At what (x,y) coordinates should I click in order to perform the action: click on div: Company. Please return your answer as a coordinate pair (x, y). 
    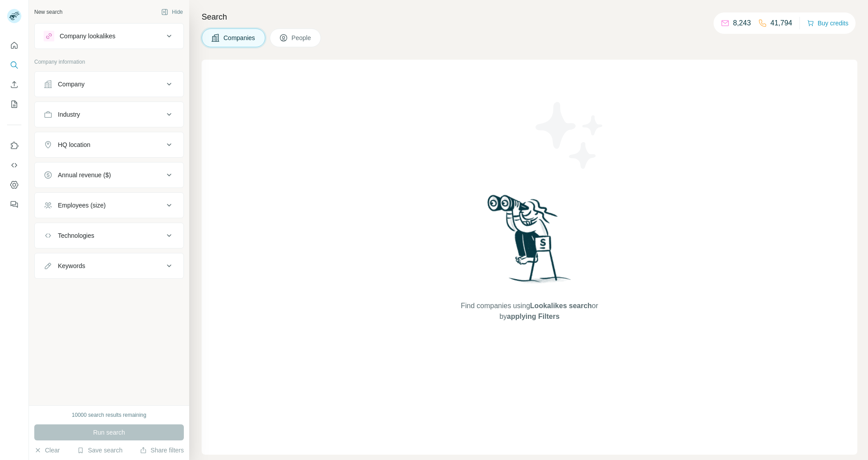
    Looking at the image, I should click on (72, 84).